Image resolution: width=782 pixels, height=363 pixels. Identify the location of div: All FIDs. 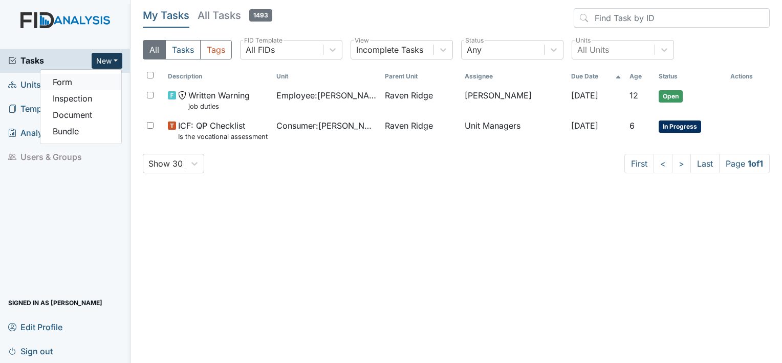
(260, 50).